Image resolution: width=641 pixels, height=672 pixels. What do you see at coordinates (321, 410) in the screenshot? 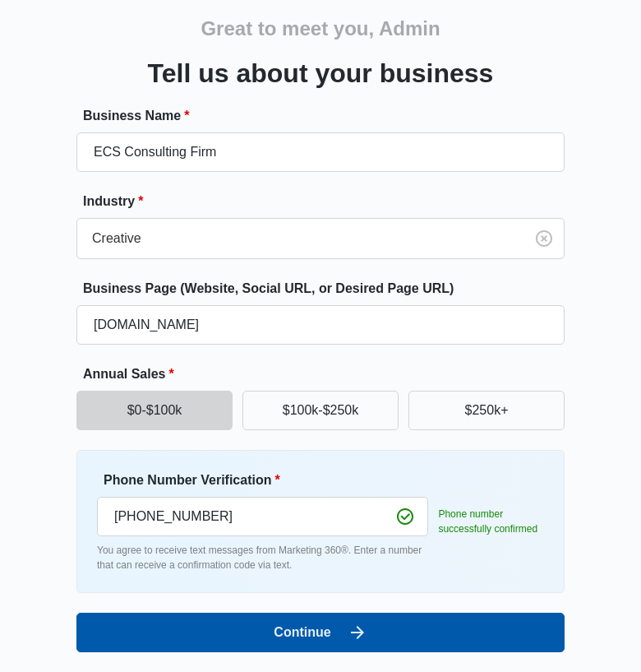
I see `button: $100k-$250k` at bounding box center [321, 410].